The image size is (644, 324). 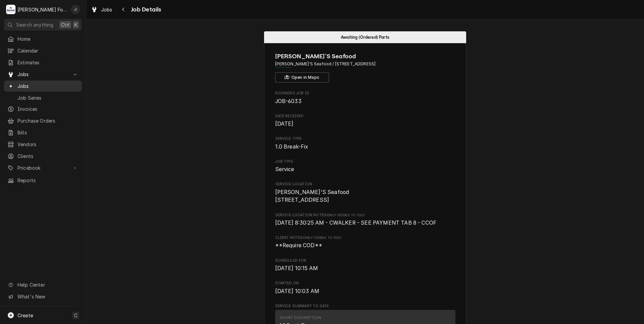 I want to click on div: Client Information, so click(x=365, y=67).